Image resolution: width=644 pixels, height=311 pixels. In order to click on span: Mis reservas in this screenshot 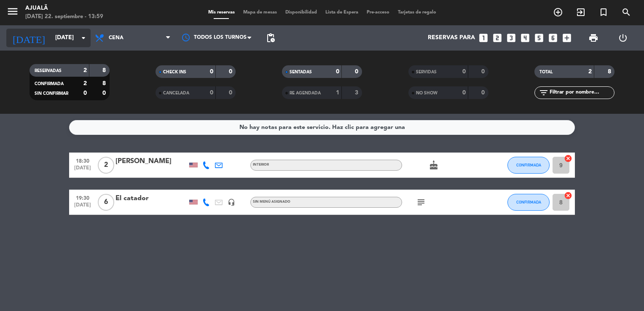, I will do `click(221, 13)`.